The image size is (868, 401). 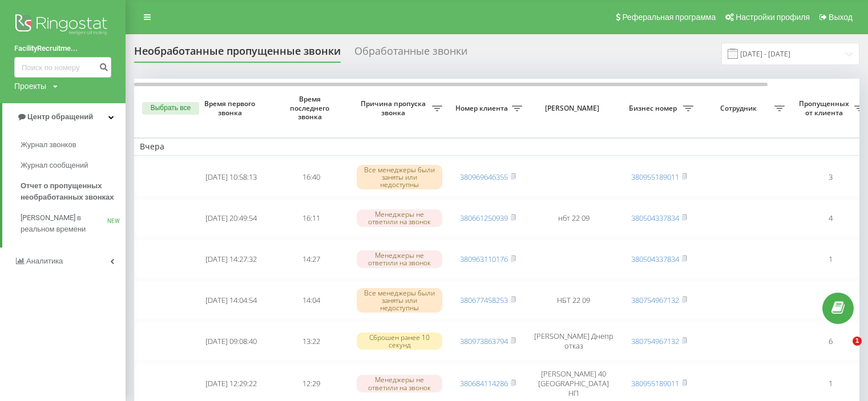 I want to click on span: Аналитика, so click(x=45, y=260).